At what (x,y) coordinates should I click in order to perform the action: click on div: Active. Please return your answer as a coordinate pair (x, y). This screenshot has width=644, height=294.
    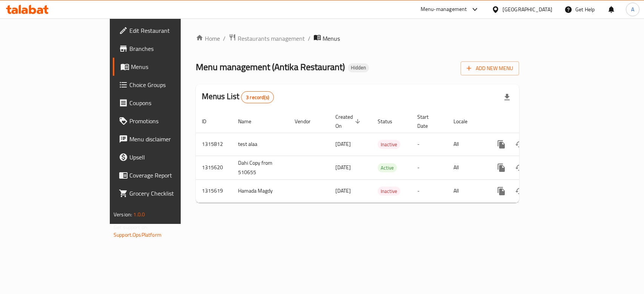
    Looking at the image, I should click on (387, 168).